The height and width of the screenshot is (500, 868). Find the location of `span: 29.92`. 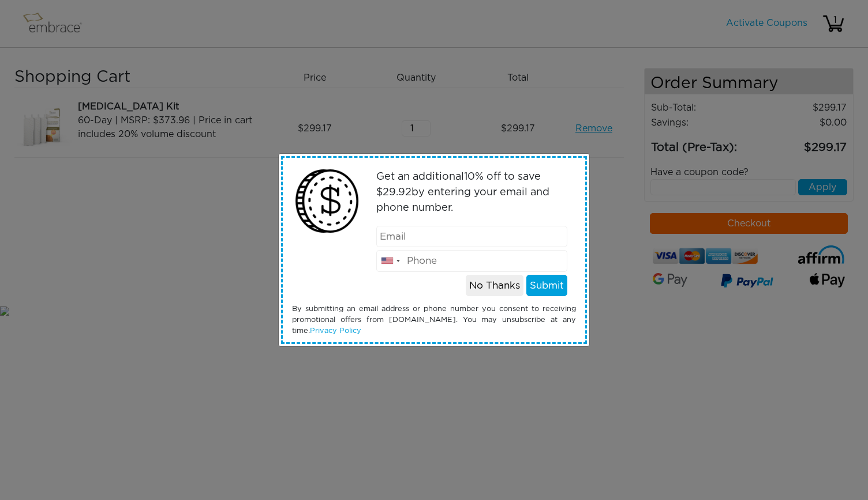

span: 29.92 is located at coordinates (397, 193).